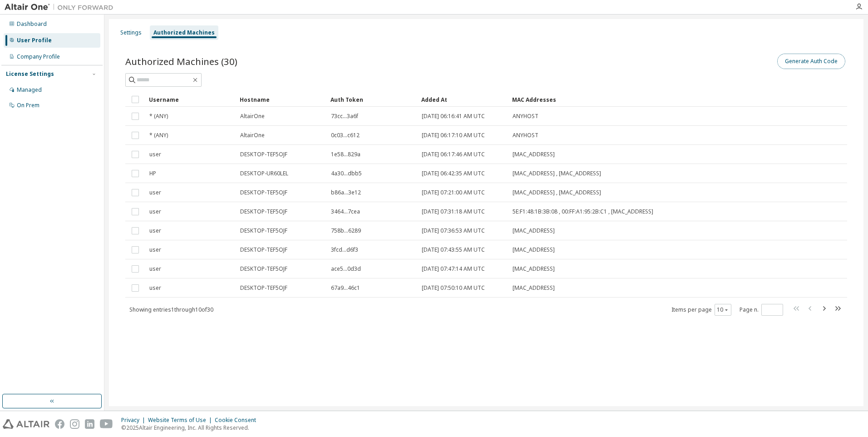  I want to click on span: 1e58...829a, so click(346, 155).